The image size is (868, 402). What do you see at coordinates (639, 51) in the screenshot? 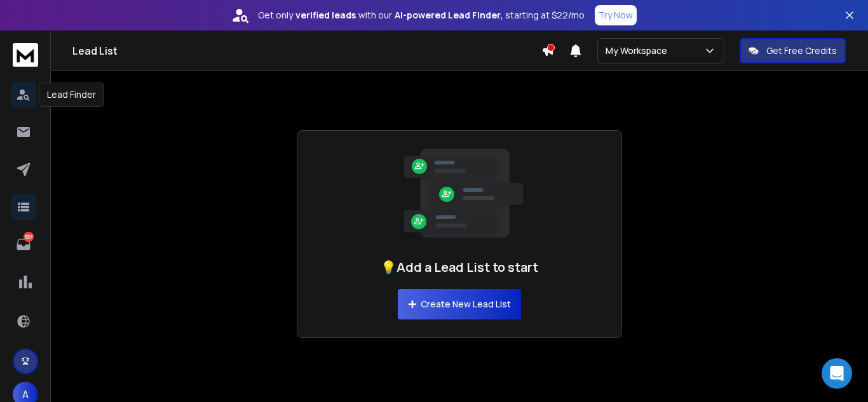
I see `p: My Workspace` at bounding box center [639, 51].